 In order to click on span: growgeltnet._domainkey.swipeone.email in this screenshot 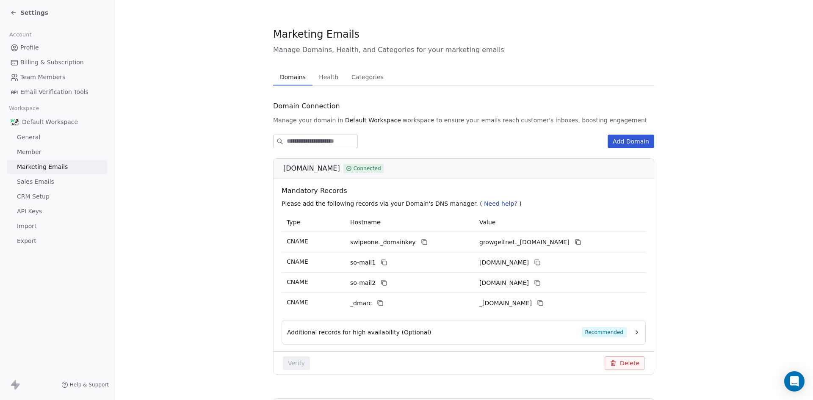, I will do `click(524, 242)`.